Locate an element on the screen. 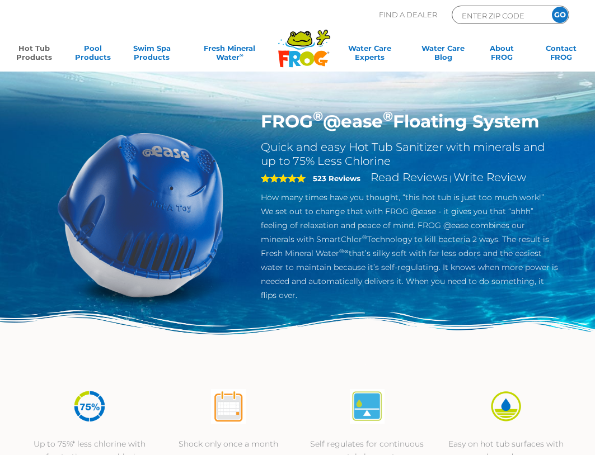 The image size is (595, 455). a: AboutFROG is located at coordinates (502, 55).